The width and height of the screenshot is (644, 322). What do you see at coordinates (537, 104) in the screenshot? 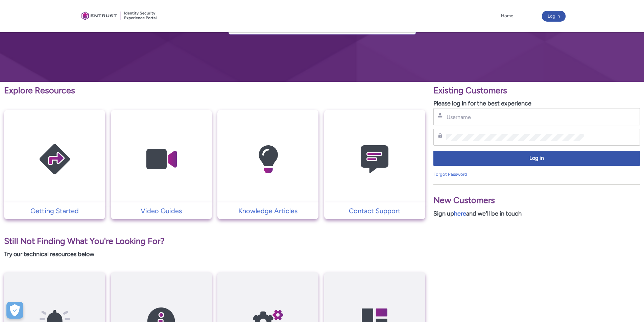
I see `p: Please log in for the best experience` at bounding box center [537, 104].